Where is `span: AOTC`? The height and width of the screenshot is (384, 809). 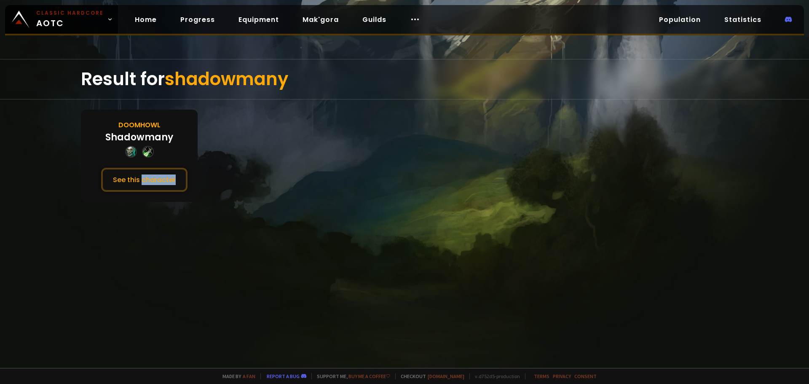
span: AOTC is located at coordinates (70, 19).